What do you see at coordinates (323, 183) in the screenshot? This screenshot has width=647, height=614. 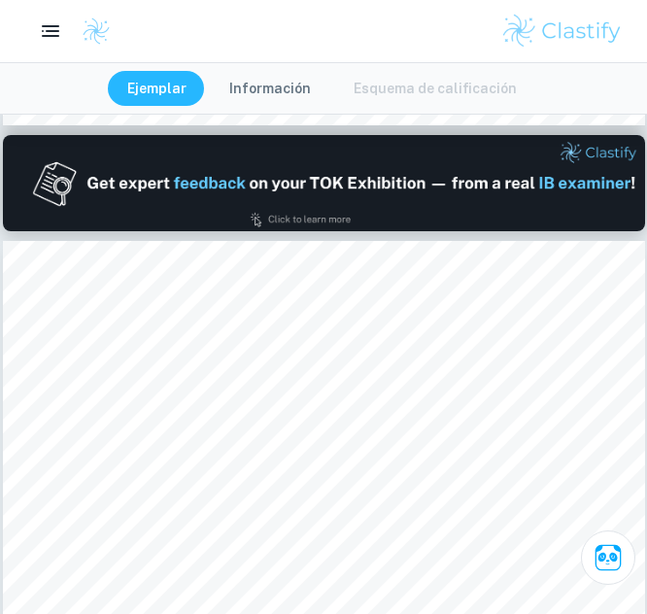 I see `a: Ad` at bounding box center [323, 183].